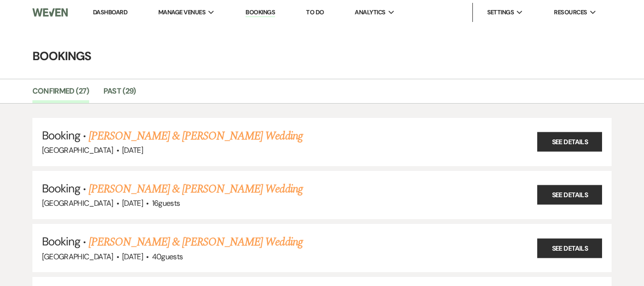 The image size is (644, 286). Describe the element at coordinates (50, 12) in the screenshot. I see `img: Weven Logo` at that location.